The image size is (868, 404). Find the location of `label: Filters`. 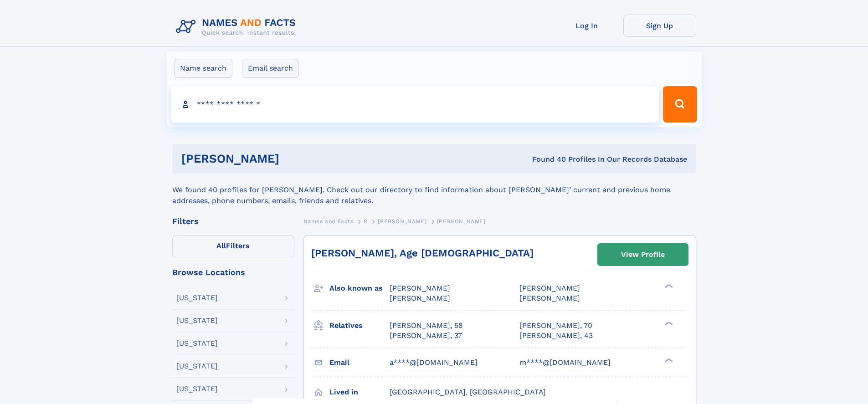

label: Filters is located at coordinates (233, 246).